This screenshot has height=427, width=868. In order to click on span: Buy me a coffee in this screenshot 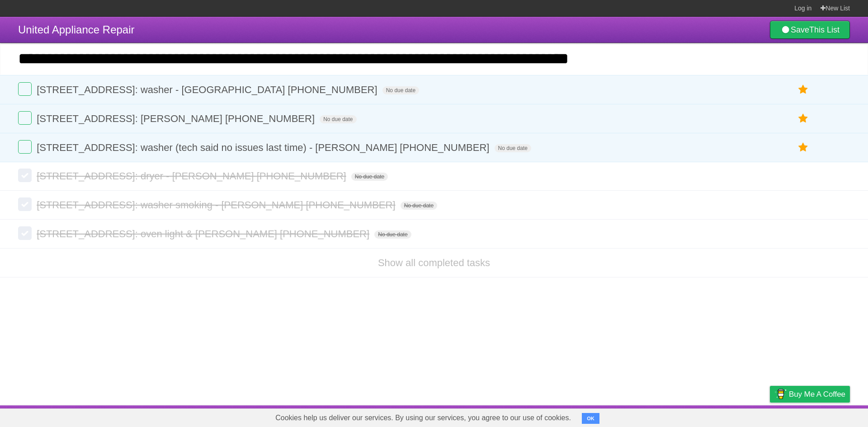, I will do `click(817, 394)`.